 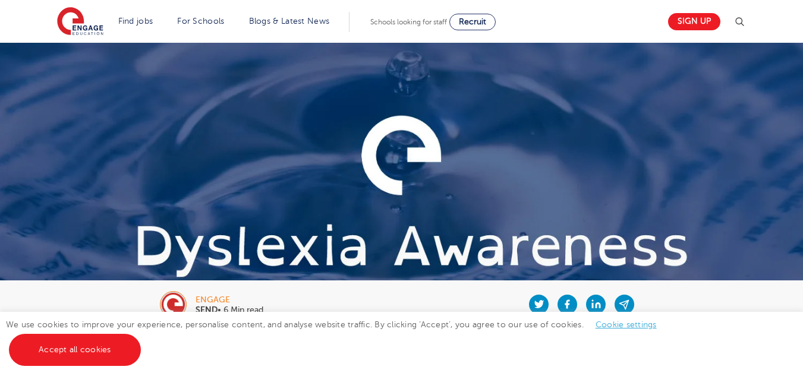 I want to click on span: Schools looking for staff, so click(x=408, y=22).